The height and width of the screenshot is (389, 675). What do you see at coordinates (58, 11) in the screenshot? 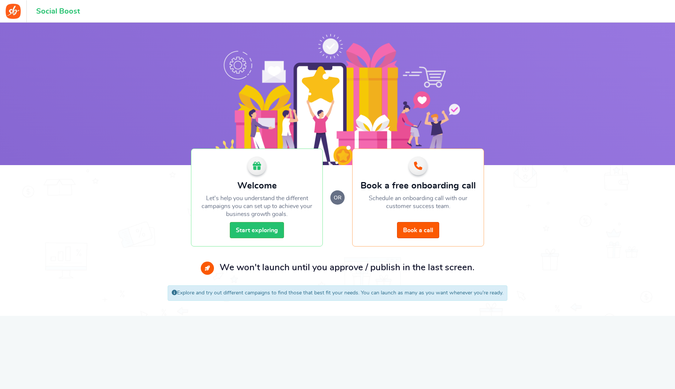
I see `h1: Social Boost` at bounding box center [58, 11].